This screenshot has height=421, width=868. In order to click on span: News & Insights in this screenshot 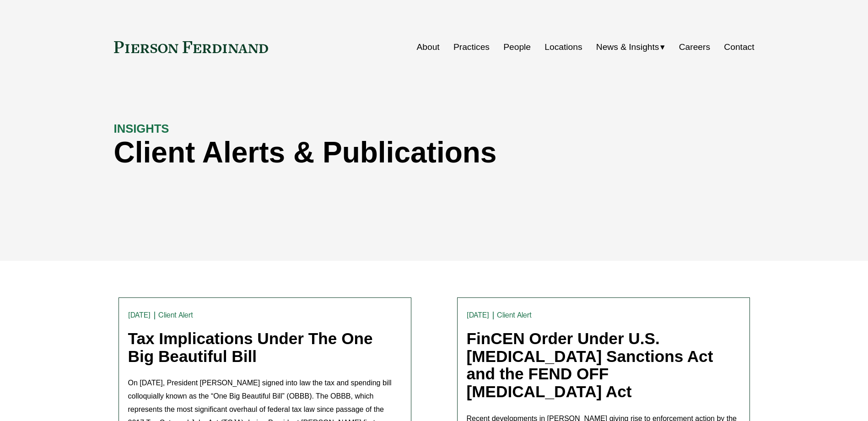, I will do `click(628, 47)`.